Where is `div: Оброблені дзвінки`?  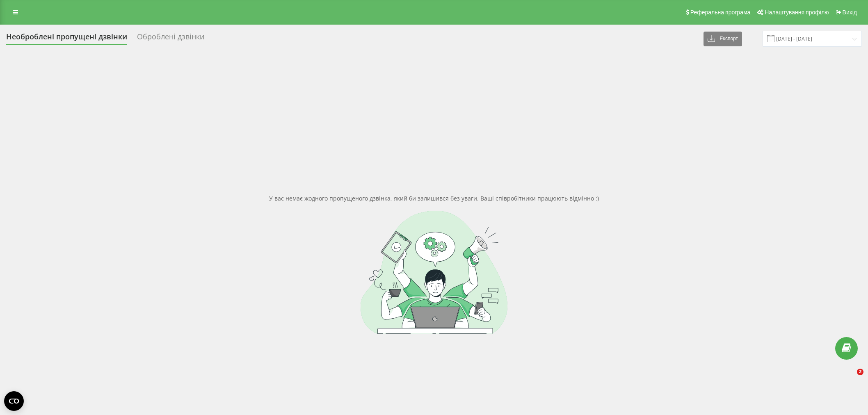 div: Оброблені дзвінки is located at coordinates (170, 39).